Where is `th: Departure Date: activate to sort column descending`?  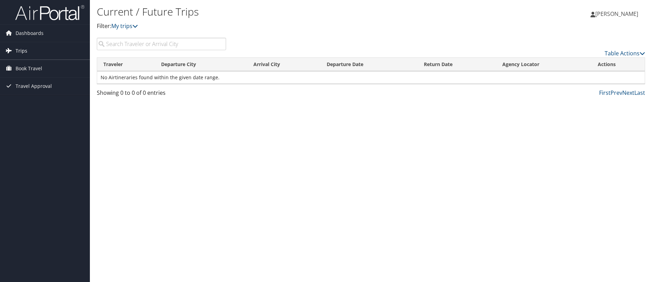 th: Departure Date: activate to sort column descending is located at coordinates (369, 64).